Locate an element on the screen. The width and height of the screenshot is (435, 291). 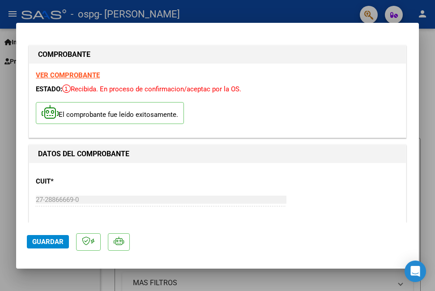
a: VER COMPROBANTE is located at coordinates (68, 75).